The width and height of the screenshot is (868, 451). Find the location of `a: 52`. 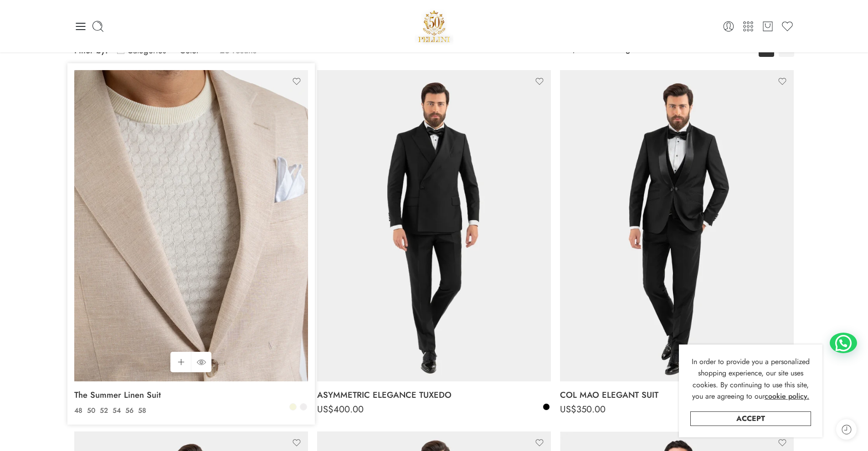

a: 52 is located at coordinates (104, 411).